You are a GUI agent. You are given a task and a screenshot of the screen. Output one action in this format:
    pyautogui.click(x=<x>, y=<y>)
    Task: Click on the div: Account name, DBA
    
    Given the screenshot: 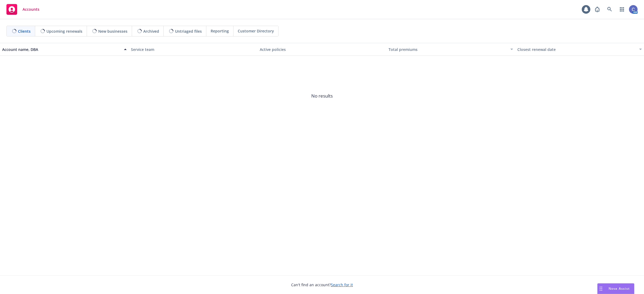 What is the action you would take?
    pyautogui.click(x=61, y=49)
    